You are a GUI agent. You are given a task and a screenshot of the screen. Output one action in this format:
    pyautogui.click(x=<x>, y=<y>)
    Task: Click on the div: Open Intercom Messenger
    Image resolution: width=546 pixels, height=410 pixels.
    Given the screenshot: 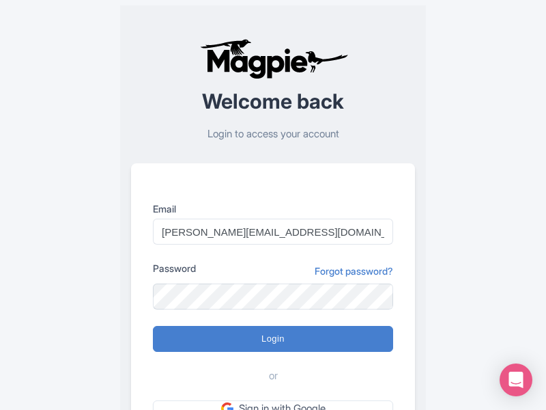 What is the action you would take?
    pyautogui.click(x=516, y=380)
    